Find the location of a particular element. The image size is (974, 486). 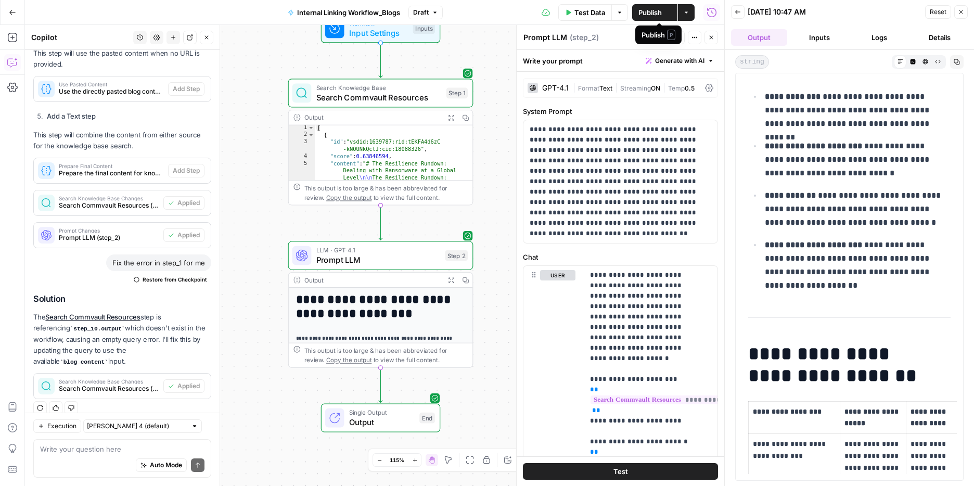

button: Execution is located at coordinates (57, 426).